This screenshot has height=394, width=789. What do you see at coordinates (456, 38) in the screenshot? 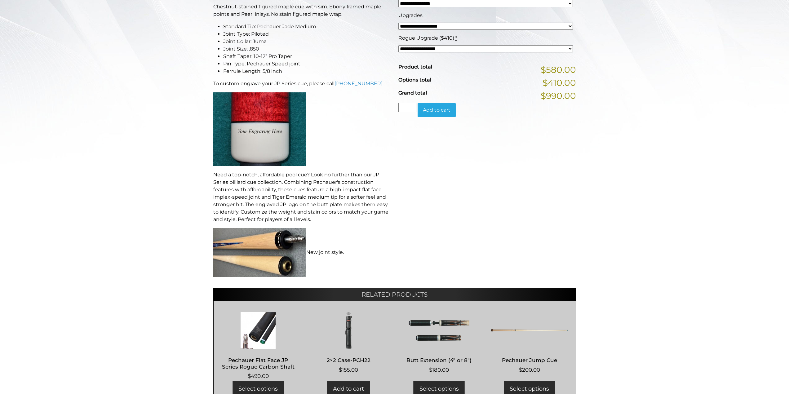
I see `abbr: required` at bounding box center [456, 38].